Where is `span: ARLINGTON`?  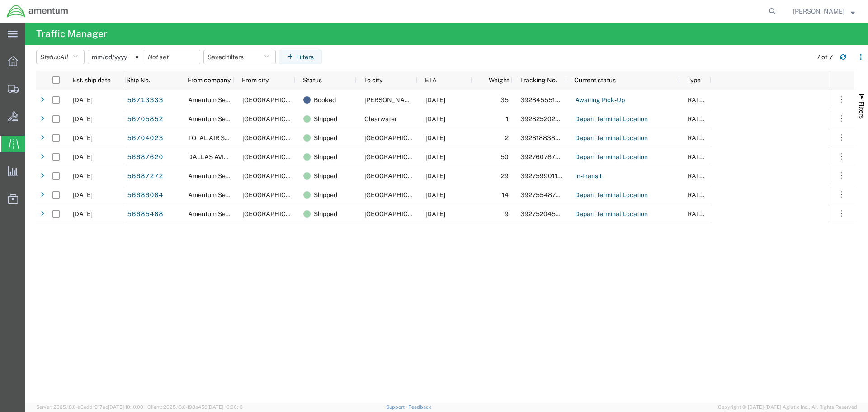 span: ARLINGTON is located at coordinates (274, 157).